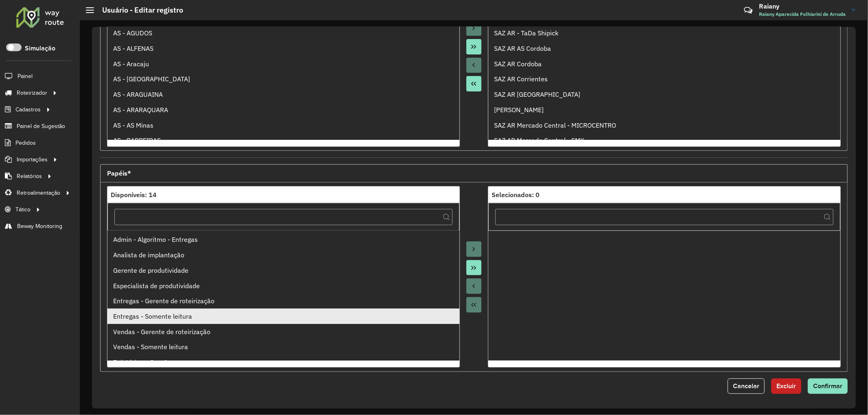 This screenshot has width=868, height=415. What do you see at coordinates (29, 176) in the screenshot?
I see `span: Relatórios` at bounding box center [29, 176].